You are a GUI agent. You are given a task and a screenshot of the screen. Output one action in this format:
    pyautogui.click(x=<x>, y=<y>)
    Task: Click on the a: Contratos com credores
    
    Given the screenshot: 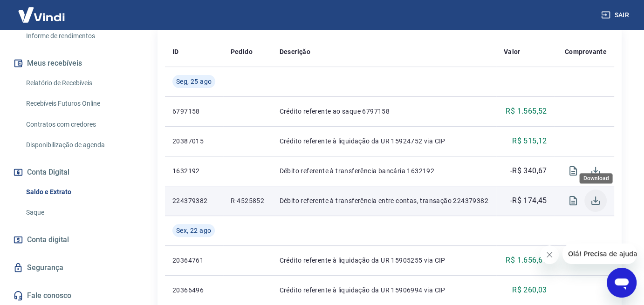 What is the action you would take?
    pyautogui.click(x=75, y=124)
    